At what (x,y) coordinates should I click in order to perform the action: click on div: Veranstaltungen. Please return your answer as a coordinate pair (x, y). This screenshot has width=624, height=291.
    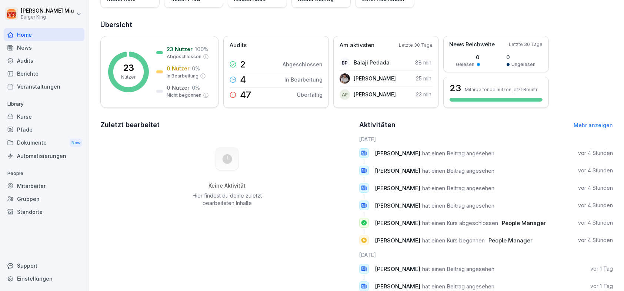
    Looking at the image, I should click on (44, 86).